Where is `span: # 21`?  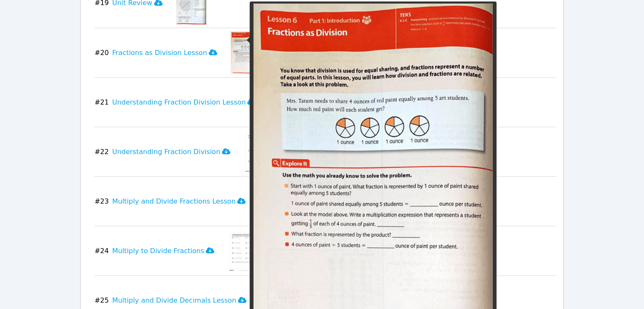 span: # 21 is located at coordinates (102, 102).